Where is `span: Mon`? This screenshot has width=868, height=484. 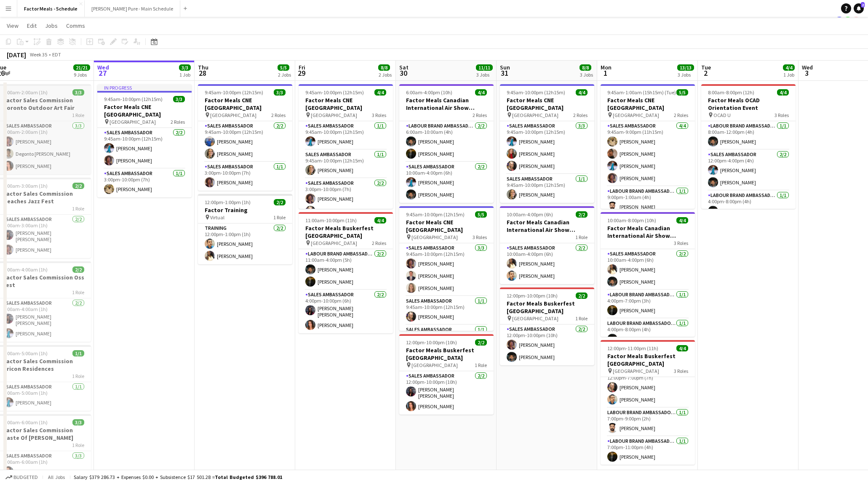 span: Mon is located at coordinates (606, 67).